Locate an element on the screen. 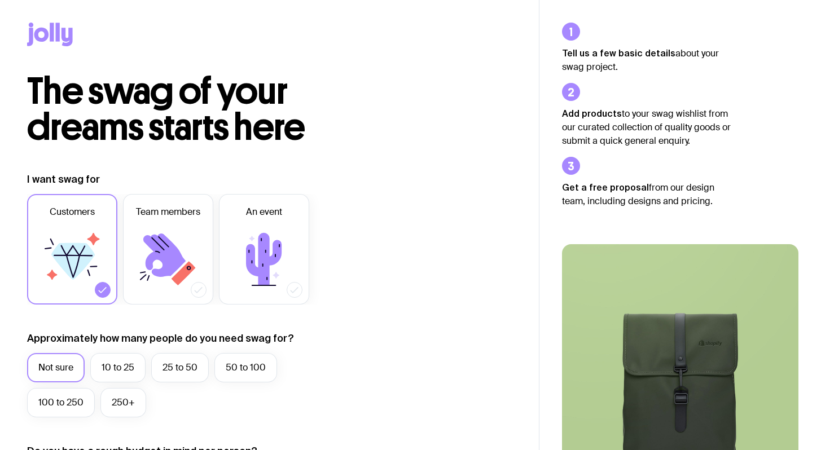  label: 50 to 100 is located at coordinates (245, 368).